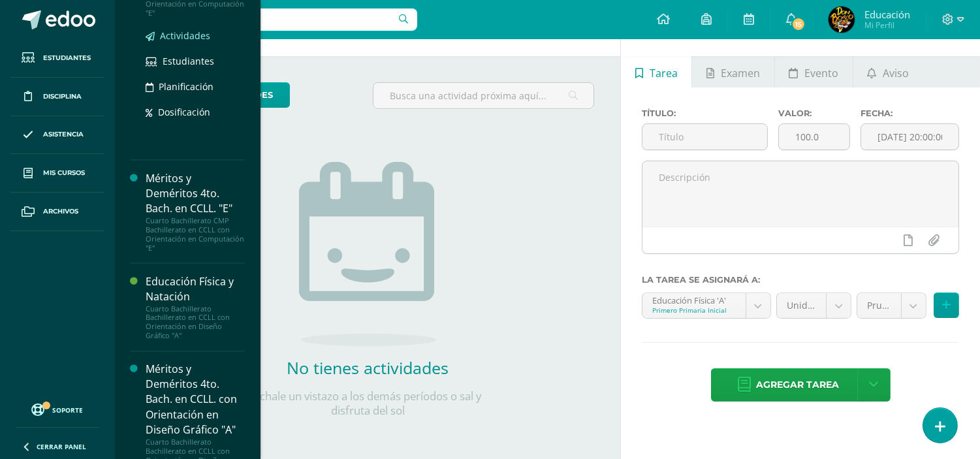  I want to click on div: Méritos y Deméritos 4to. Bach. en CCLL. con Orientación en Diseño Gráfico "A", so click(195, 400).